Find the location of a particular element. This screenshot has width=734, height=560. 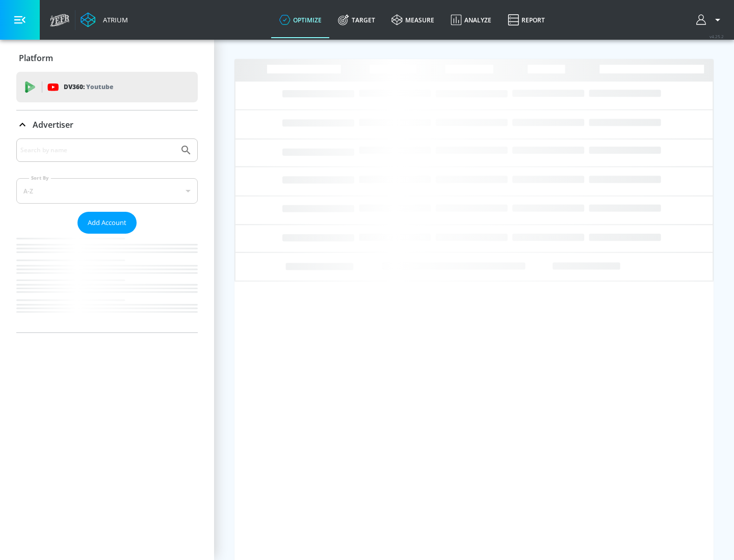

div: Atrium is located at coordinates (113, 20).